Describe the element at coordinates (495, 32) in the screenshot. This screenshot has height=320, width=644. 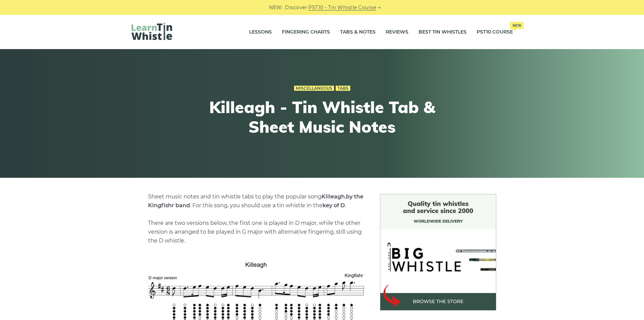
I see `a: PST10 CourseNew` at that location.